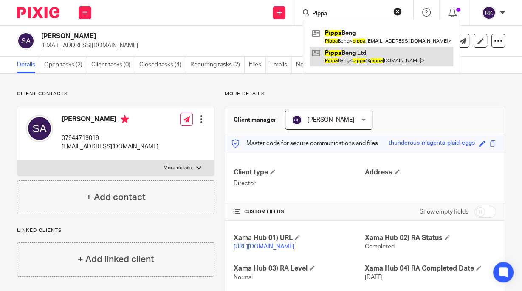  I want to click on h4: + Add contact, so click(116, 197).